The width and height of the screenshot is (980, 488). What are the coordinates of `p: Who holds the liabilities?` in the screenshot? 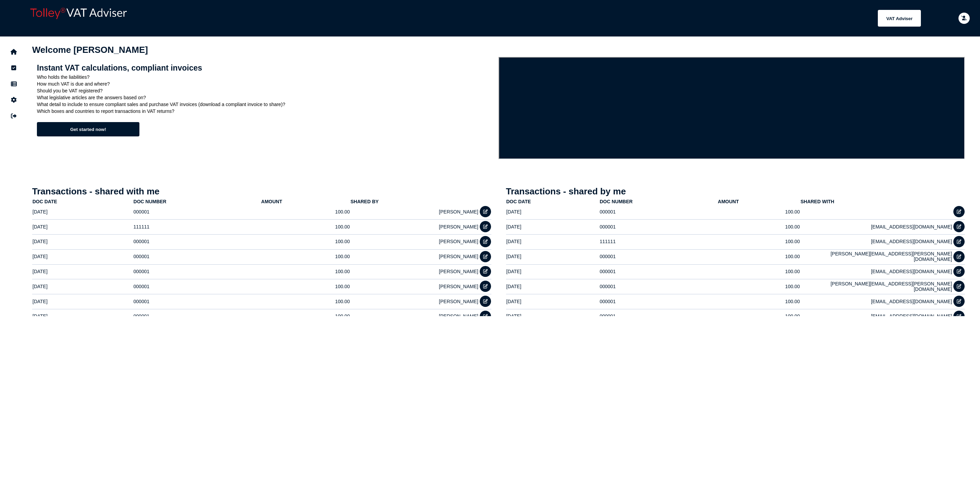 It's located at (265, 77).